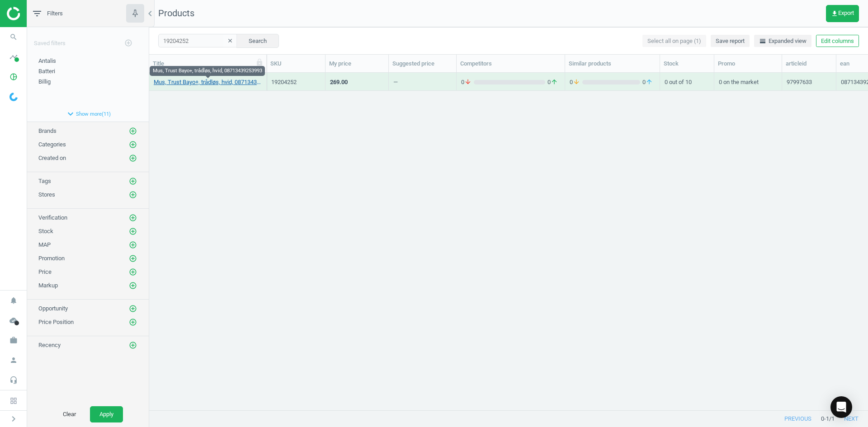  Describe the element at coordinates (56, 322) in the screenshot. I see `span: Price Position` at that location.